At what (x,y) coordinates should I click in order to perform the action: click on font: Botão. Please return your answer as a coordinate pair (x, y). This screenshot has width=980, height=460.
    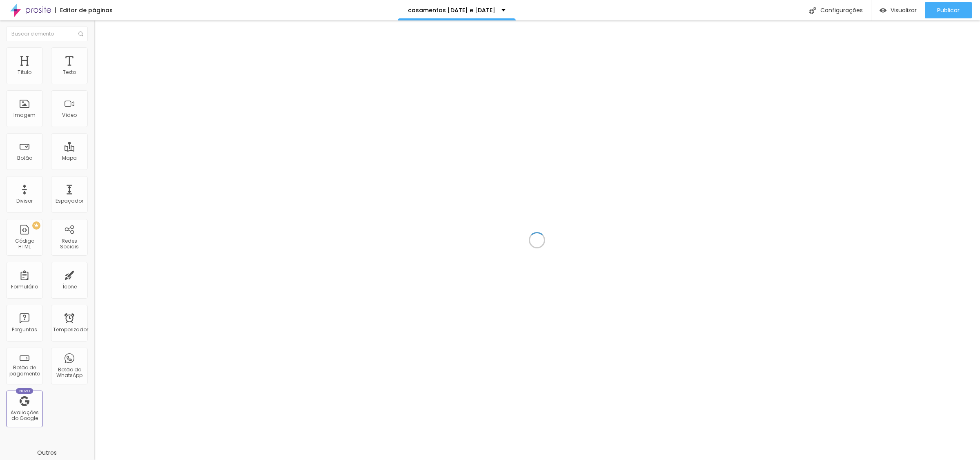
    Looking at the image, I should click on (25, 158).